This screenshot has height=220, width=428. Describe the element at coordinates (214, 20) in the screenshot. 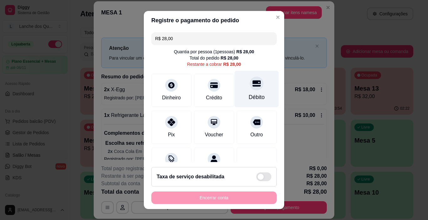

I see `header: Registre o pagamento do pedido` at that location.